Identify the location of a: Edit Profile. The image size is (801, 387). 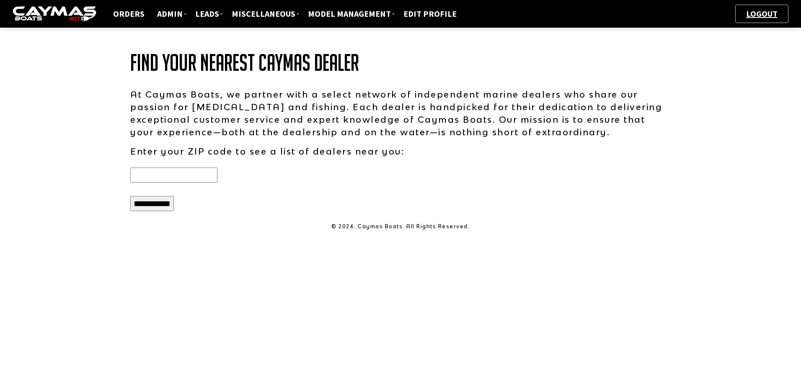
(430, 14).